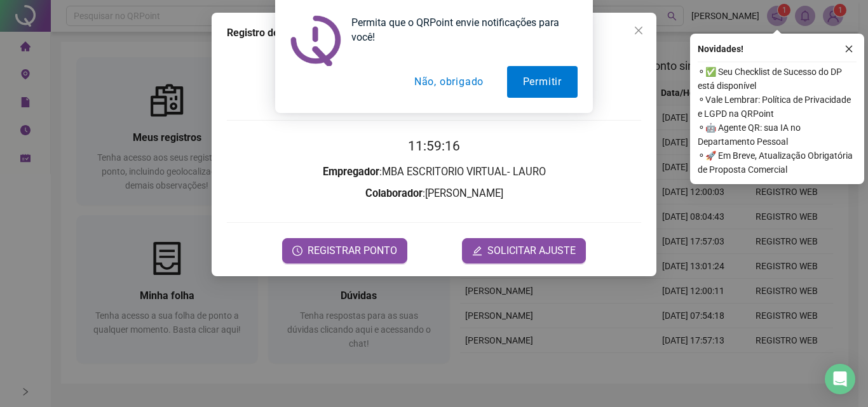 The width and height of the screenshot is (868, 407). I want to click on span: ⚬ 🚀 Em Breve, Atualização Obrigatória de Proposta Comercial, so click(777, 162).